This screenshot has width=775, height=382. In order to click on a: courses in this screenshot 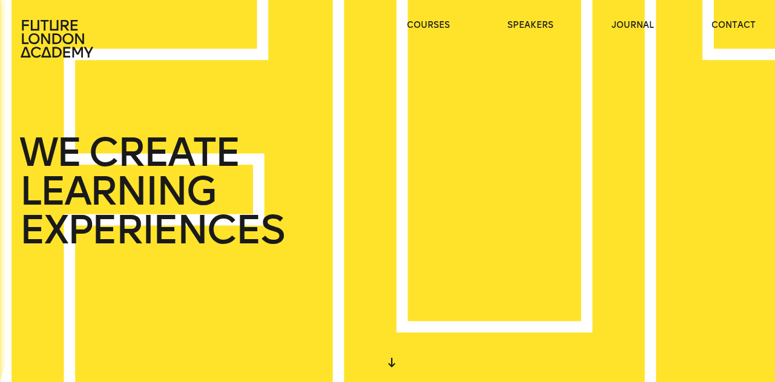, I will do `click(428, 25)`.